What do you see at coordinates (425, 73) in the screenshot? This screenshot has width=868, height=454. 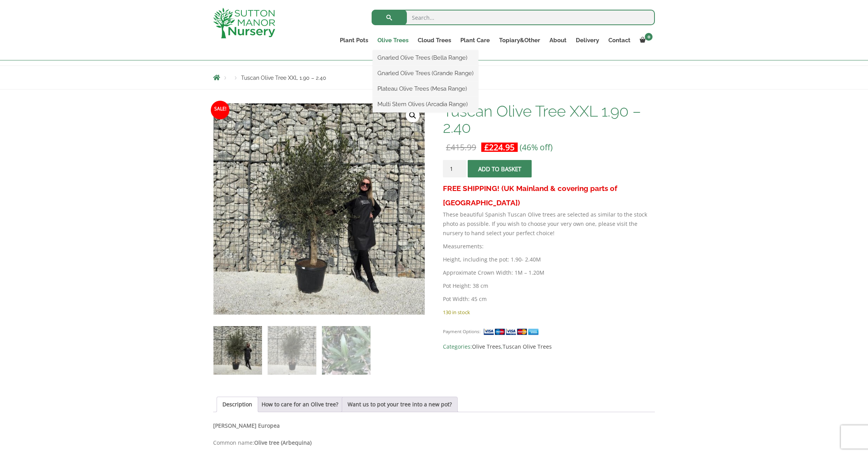 I see `a: Gnarled Olive Trees (Grande Range)` at bounding box center [425, 73].